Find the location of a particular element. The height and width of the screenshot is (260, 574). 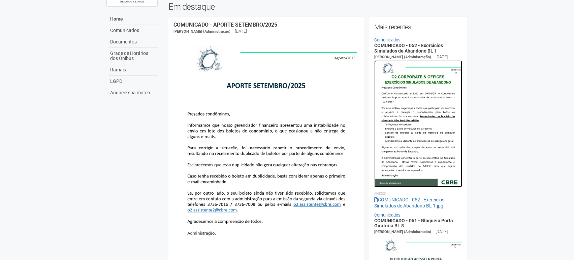

li: Anexos is located at coordinates (418, 194).